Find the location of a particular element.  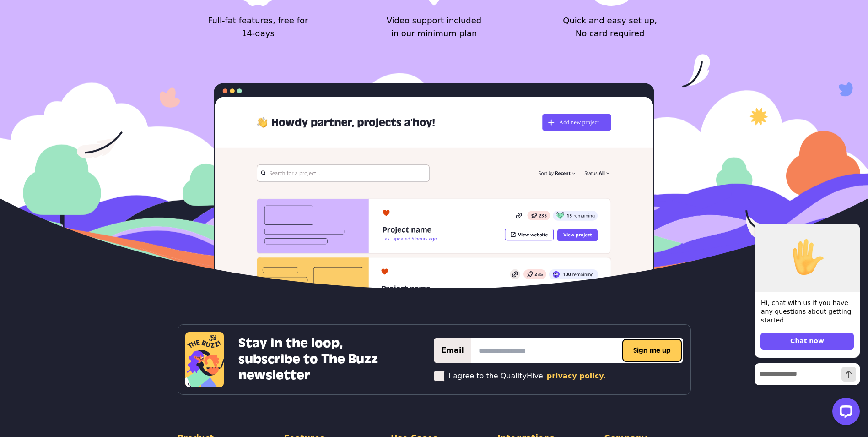

button: Sign me up is located at coordinates (652, 350).